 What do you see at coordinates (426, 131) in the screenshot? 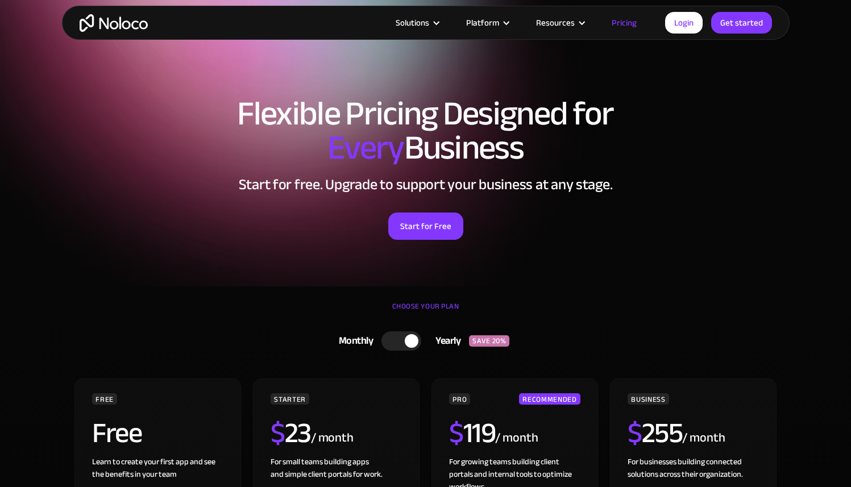
I see `h1: Flexible Pricing Designed for Business` at bounding box center [426, 131].